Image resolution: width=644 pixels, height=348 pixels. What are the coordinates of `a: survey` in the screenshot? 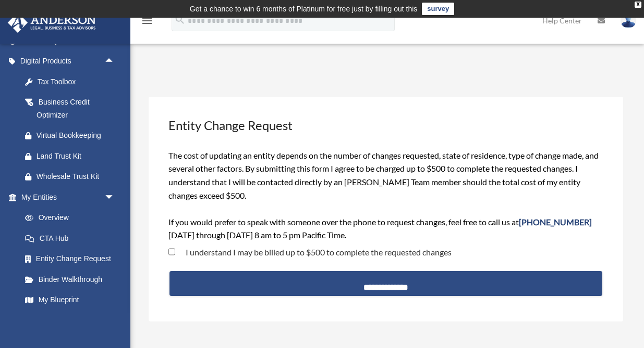 It's located at (438, 9).